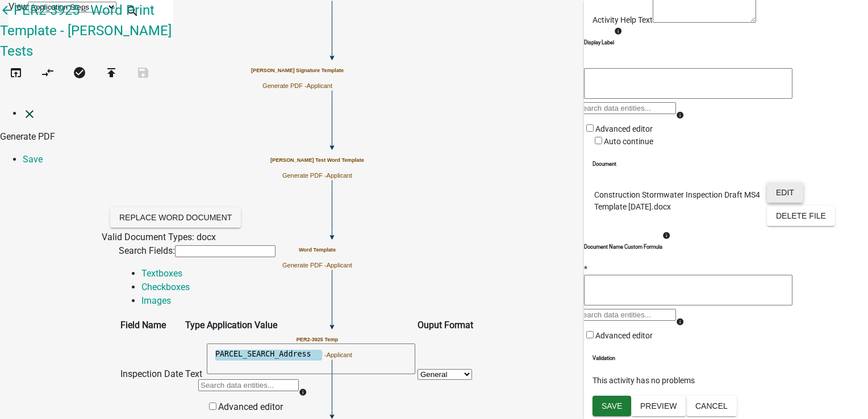  Describe the element at coordinates (727, 380) in the screenshot. I see `p: This activity has no problems` at that location.